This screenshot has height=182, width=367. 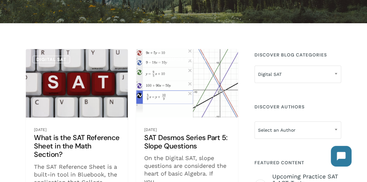 I want to click on h4: Discover Blog Categories, so click(x=298, y=55).